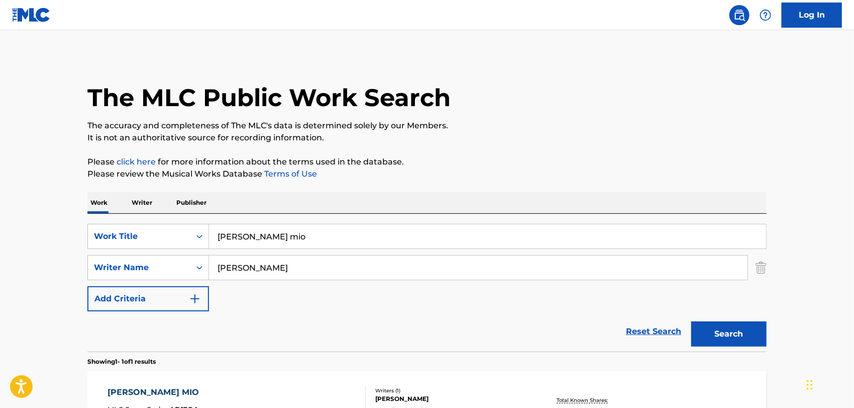  I want to click on a: Terms of Use, so click(289, 173).